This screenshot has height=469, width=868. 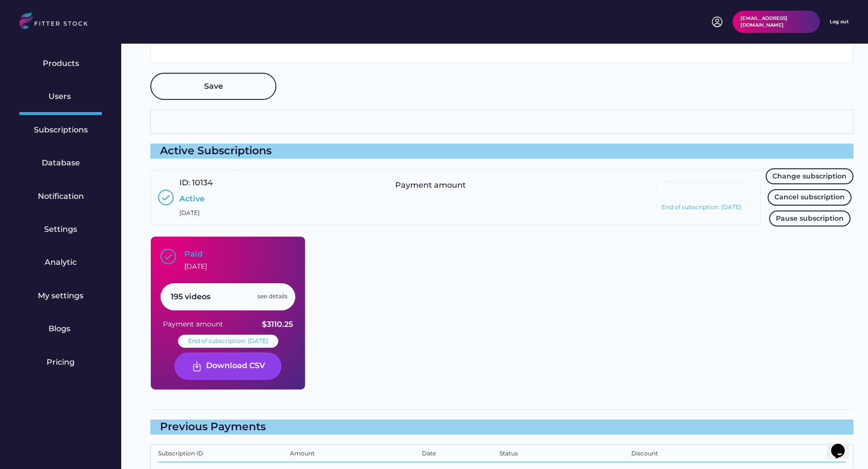 What do you see at coordinates (197, 366) in the screenshot?
I see `img: Frame%20%287%29.svg` at bounding box center [197, 366].